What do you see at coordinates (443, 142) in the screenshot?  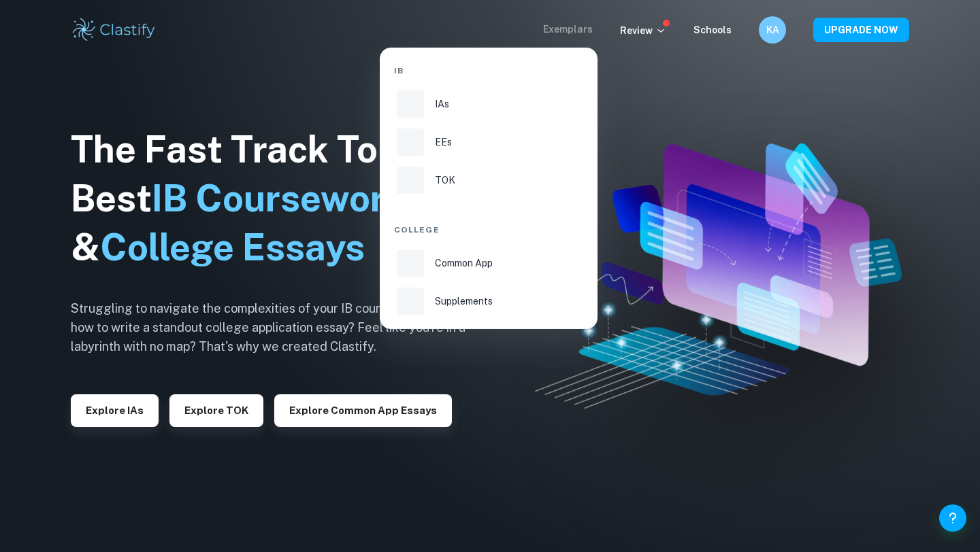 I see `p: EEs` at bounding box center [443, 142].